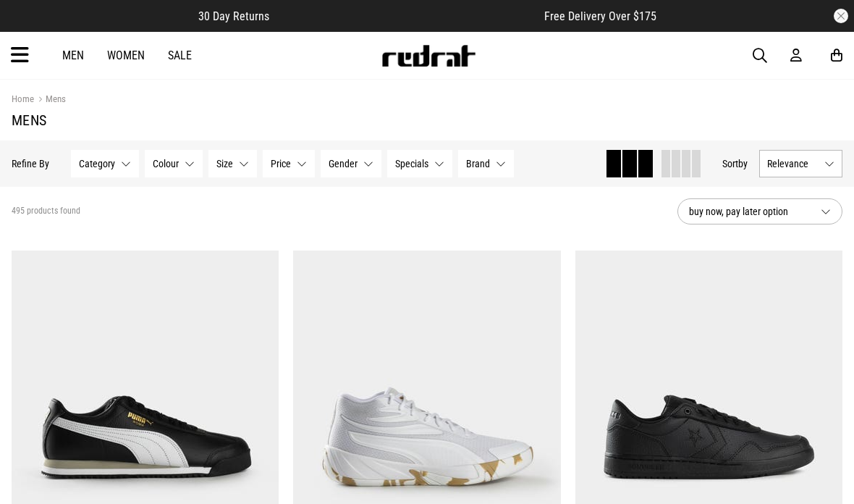 The image size is (854, 504). Describe the element at coordinates (105, 163) in the screenshot. I see `button: Category` at that location.